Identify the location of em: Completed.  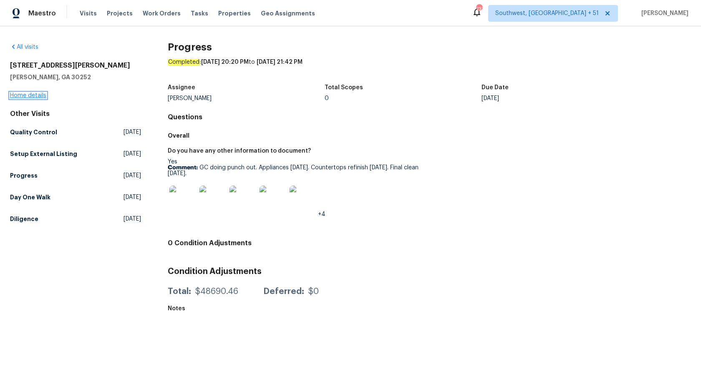
(184, 62).